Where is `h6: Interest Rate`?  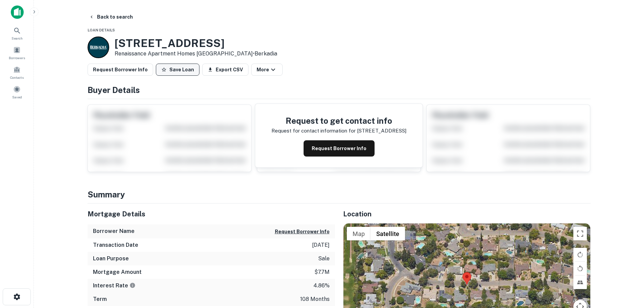 h6: Interest Rate is located at coordinates (114, 286).